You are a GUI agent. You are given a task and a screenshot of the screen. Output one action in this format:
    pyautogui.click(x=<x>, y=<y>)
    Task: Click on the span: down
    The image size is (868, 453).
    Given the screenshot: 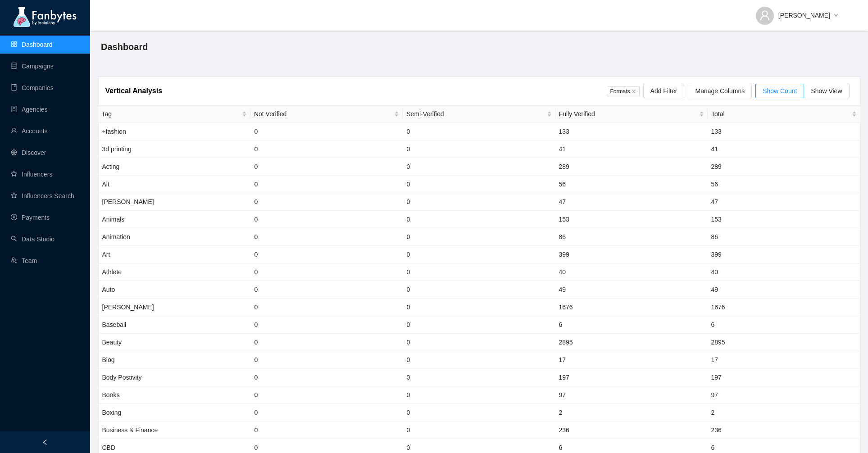 What is the action you would take?
    pyautogui.click(x=836, y=16)
    